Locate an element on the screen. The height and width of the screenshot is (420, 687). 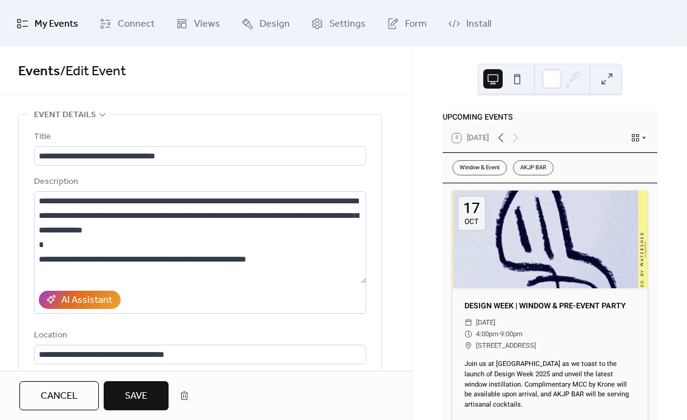
span: / Edit Event is located at coordinates (93, 72).